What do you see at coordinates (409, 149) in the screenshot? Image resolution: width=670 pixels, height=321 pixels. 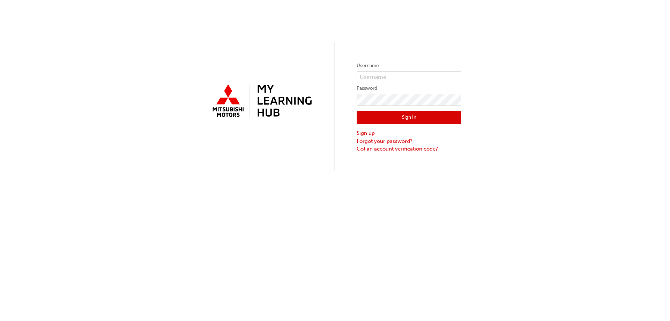 I see `a: Got an account verification code?` at bounding box center [409, 149].